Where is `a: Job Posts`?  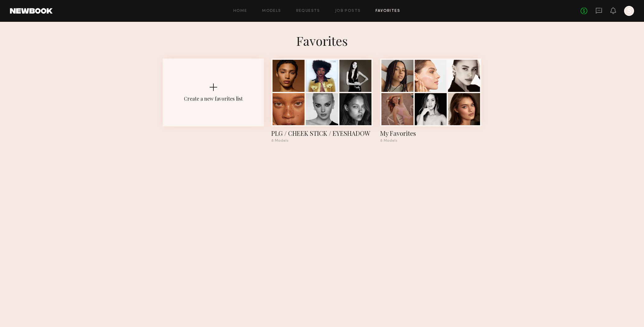 a: Job Posts is located at coordinates (348, 11).